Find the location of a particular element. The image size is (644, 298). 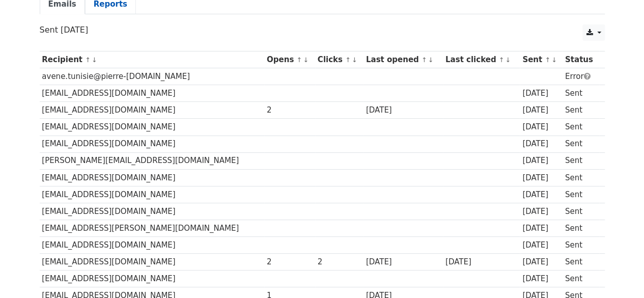

th: Recipient is located at coordinates (152, 59).